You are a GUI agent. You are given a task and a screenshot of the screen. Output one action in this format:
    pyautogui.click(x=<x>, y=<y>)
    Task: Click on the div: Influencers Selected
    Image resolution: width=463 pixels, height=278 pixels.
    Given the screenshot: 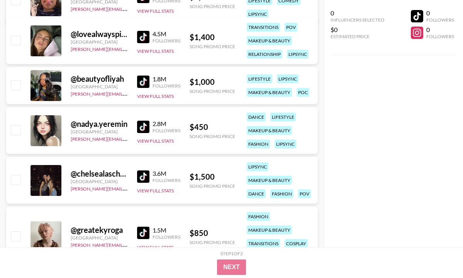 What is the action you would take?
    pyautogui.click(x=357, y=20)
    